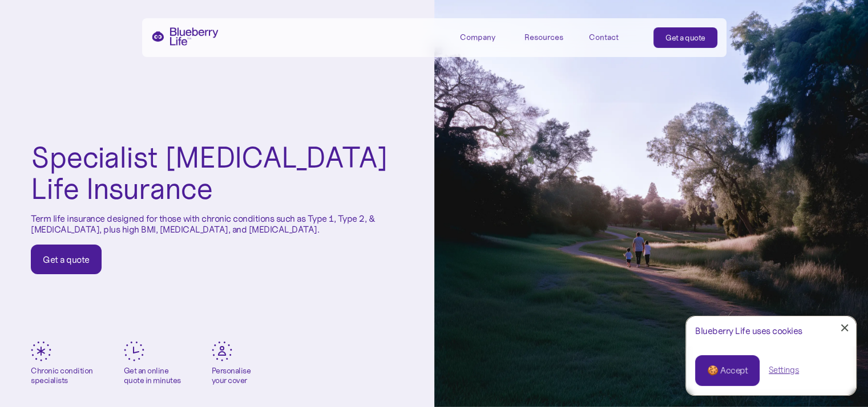 The height and width of the screenshot is (407, 868). I want to click on div: Contact, so click(604, 37).